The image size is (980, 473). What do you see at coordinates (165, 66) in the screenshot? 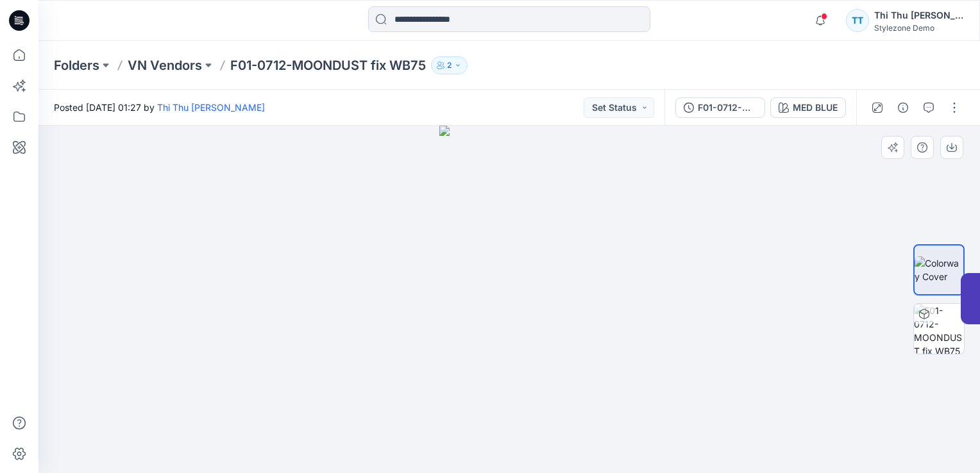
I see `p: VN Vendors` at bounding box center [165, 66].